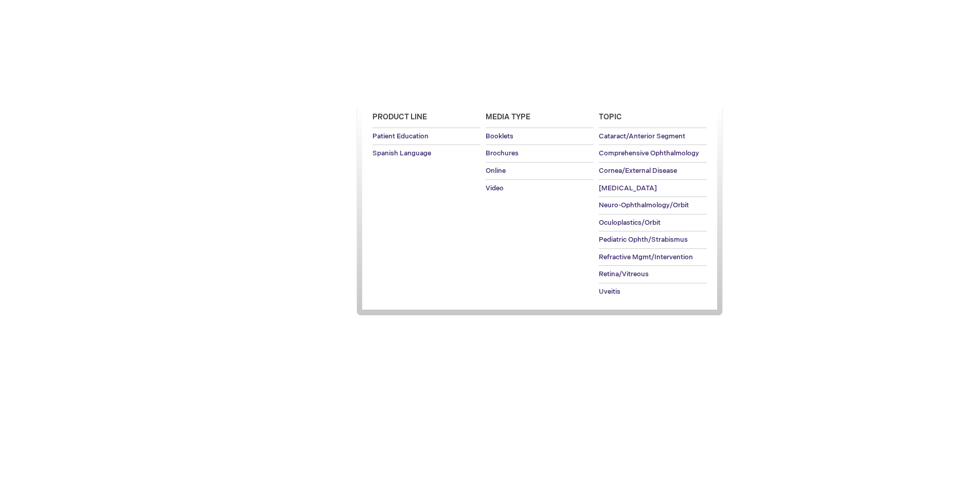  Describe the element at coordinates (649, 153) in the screenshot. I see `span: Comprehensive Ophthalmology` at that location.